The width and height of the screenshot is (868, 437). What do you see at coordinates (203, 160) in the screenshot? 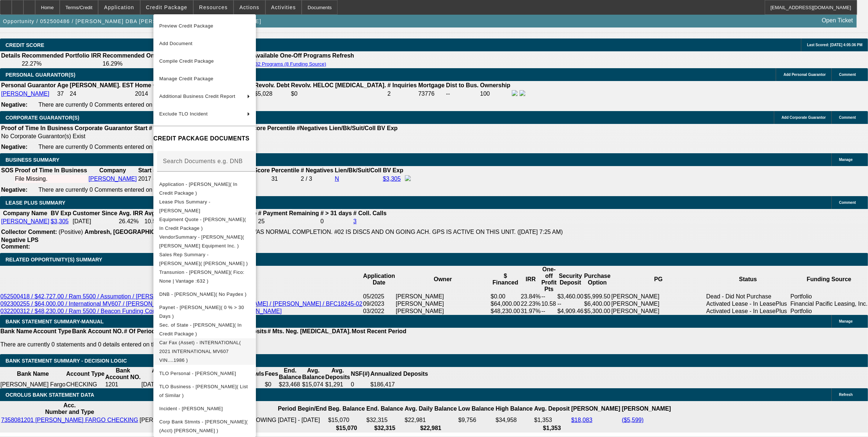
I see `mat-label: Search Documents e.g. DNB` at bounding box center [203, 160].